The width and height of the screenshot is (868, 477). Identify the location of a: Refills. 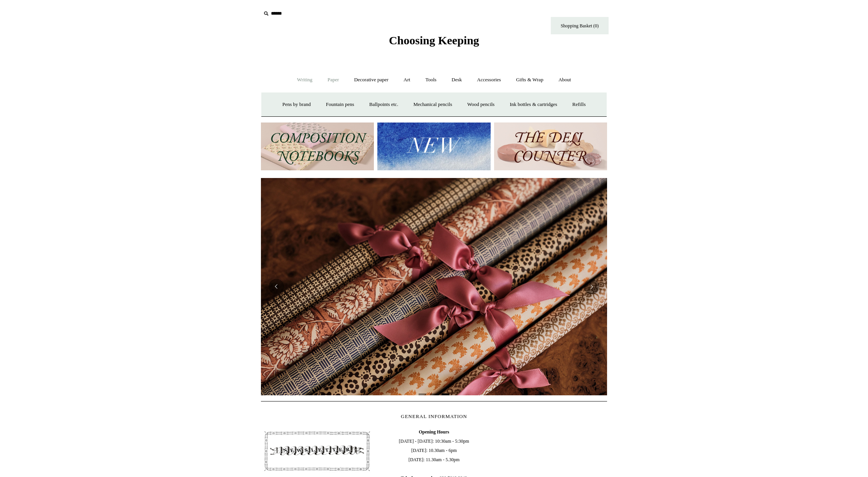
(579, 105).